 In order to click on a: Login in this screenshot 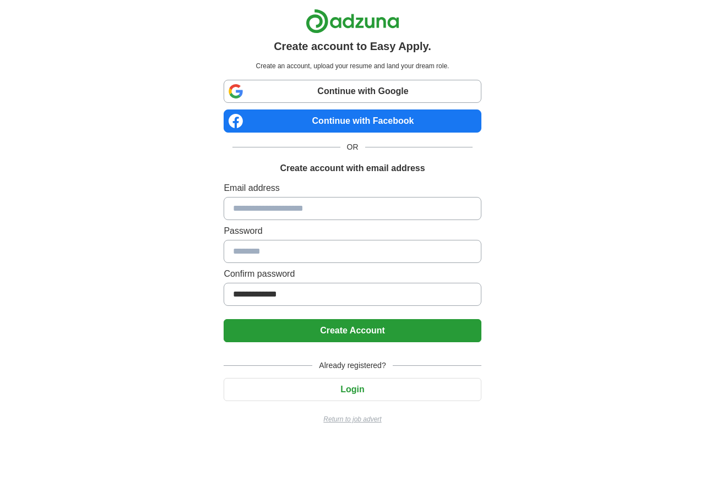, I will do `click(352, 389)`.